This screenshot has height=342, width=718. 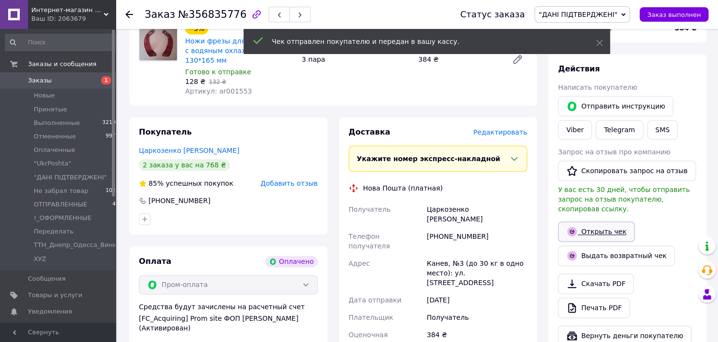 What do you see at coordinates (597, 87) in the screenshot?
I see `span: Написать покупателю` at bounding box center [597, 87].